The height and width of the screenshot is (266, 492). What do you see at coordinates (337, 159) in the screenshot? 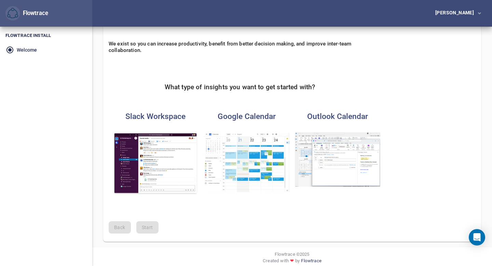
I see `img: Outlook Calendar analytics` at bounding box center [337, 159].